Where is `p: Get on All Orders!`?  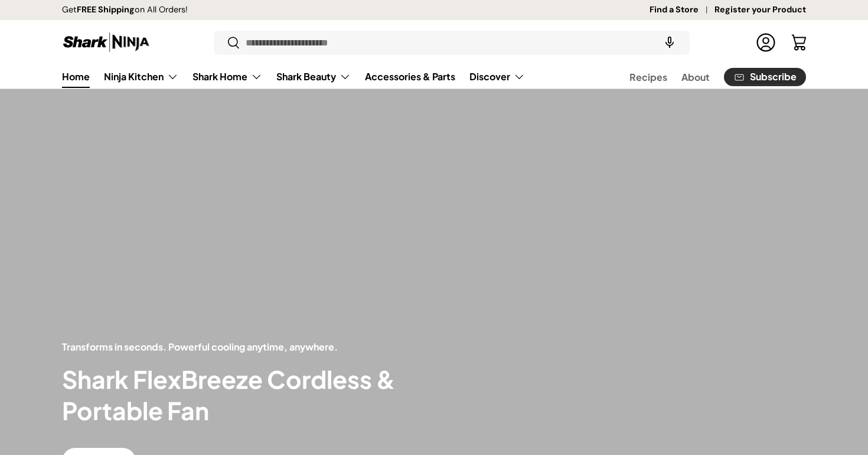
p: Get on All Orders! is located at coordinates (125, 10).